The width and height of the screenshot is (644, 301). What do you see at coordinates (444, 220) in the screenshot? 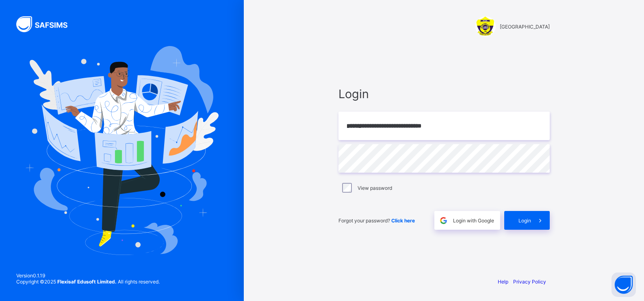
I see `img: google.396cfc9801f0270233282035f929180a.svg` at bounding box center [444, 220].